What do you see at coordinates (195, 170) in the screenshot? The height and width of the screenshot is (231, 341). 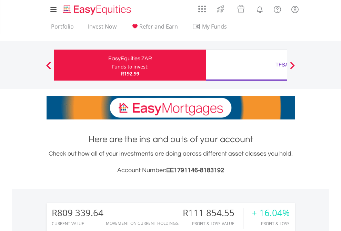 I see `span: EE1791146-8183192` at bounding box center [195, 170].